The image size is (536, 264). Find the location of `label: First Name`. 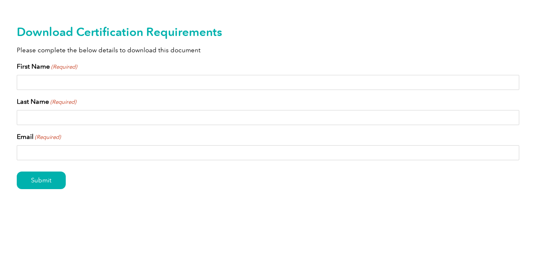

label: First Name is located at coordinates (47, 67).